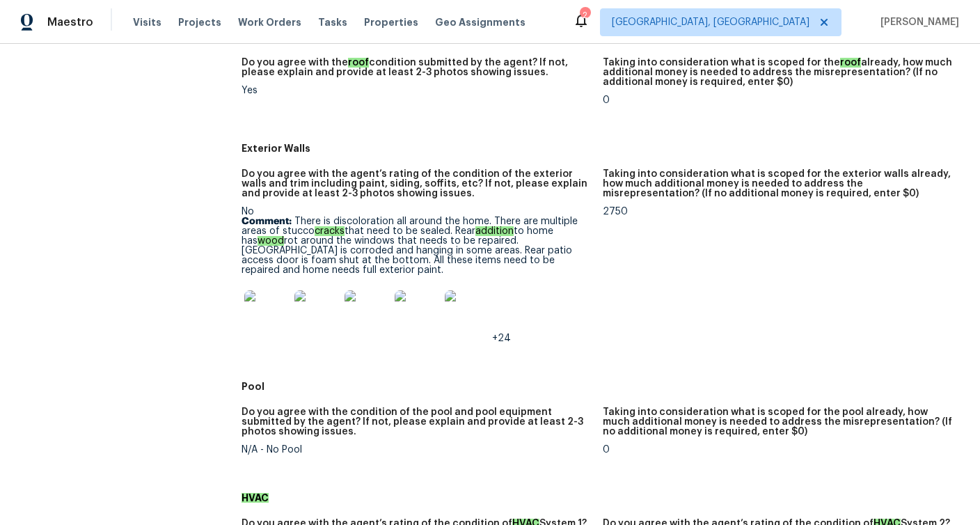 This screenshot has height=525, width=980. What do you see at coordinates (70, 22) in the screenshot?
I see `span: Maestro` at bounding box center [70, 22].